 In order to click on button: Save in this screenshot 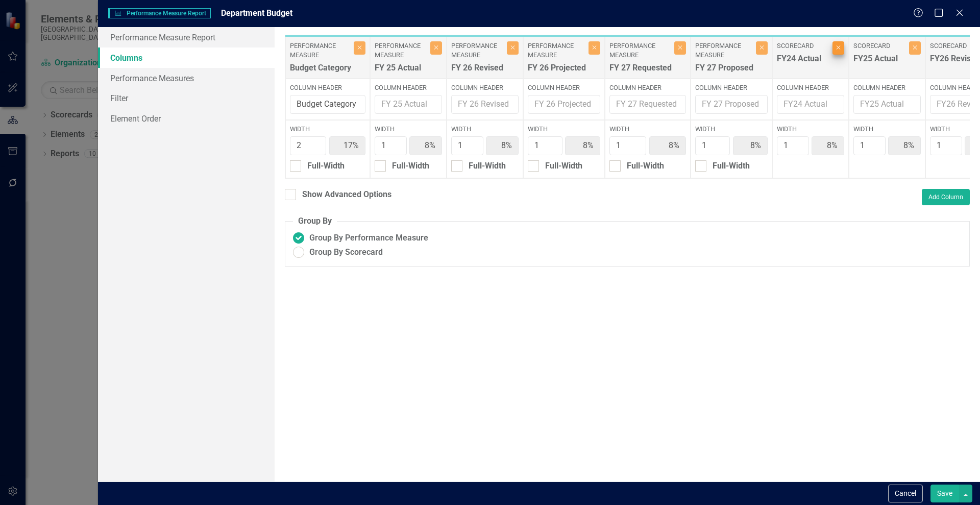, I will do `click(945, 493)`.